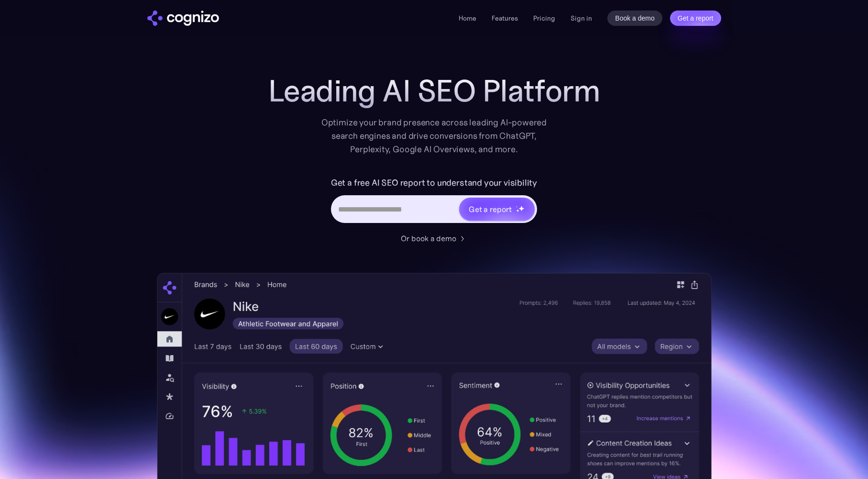 The image size is (868, 479). I want to click on img: cognizo logo, so click(183, 18).